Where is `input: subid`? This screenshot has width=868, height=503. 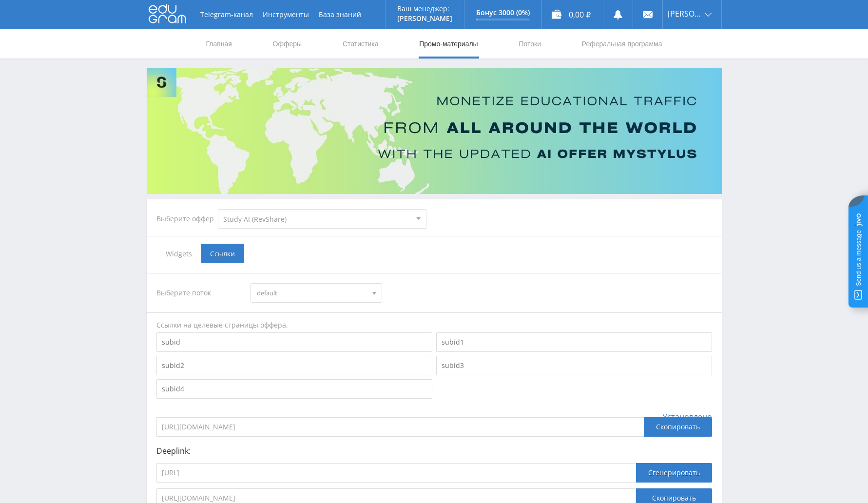 input: subid is located at coordinates (294, 341).